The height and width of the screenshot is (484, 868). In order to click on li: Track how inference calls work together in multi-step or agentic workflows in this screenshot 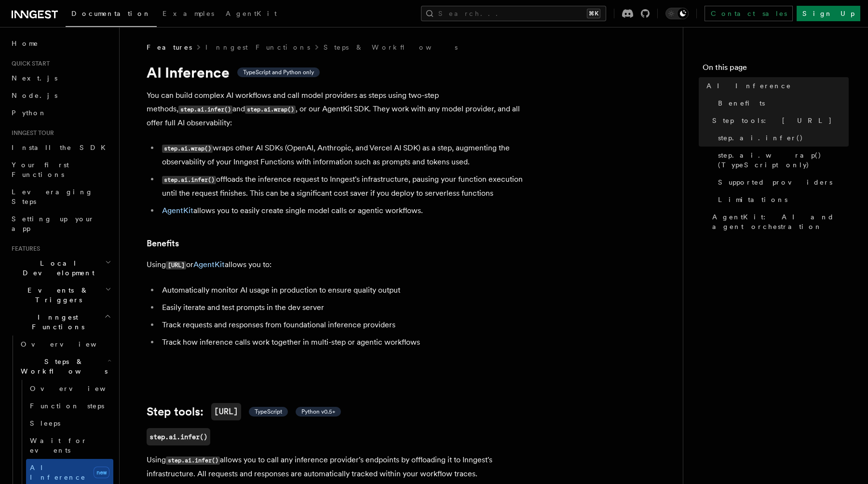, I will do `click(346, 342)`.